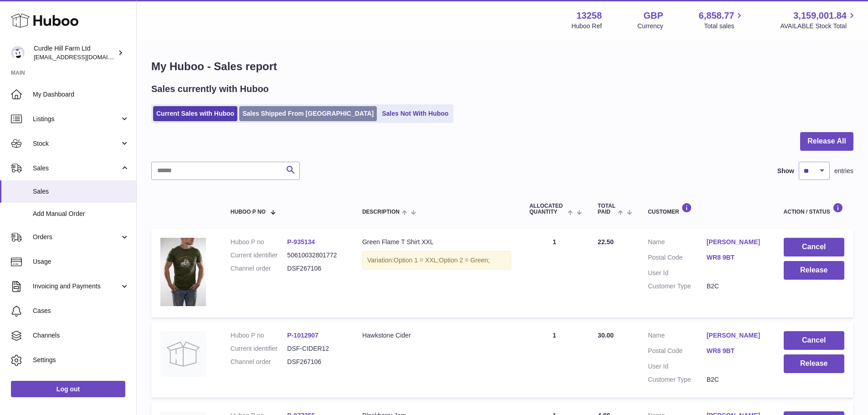 The image size is (868, 415). Describe the element at coordinates (301, 242) in the screenshot. I see `a: P-935134` at that location.